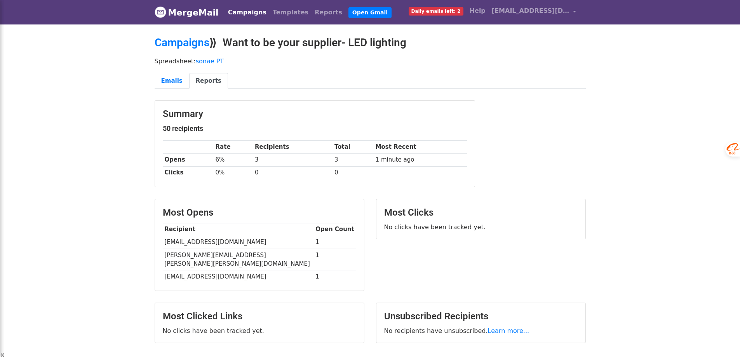  I want to click on td: 0%, so click(234, 173).